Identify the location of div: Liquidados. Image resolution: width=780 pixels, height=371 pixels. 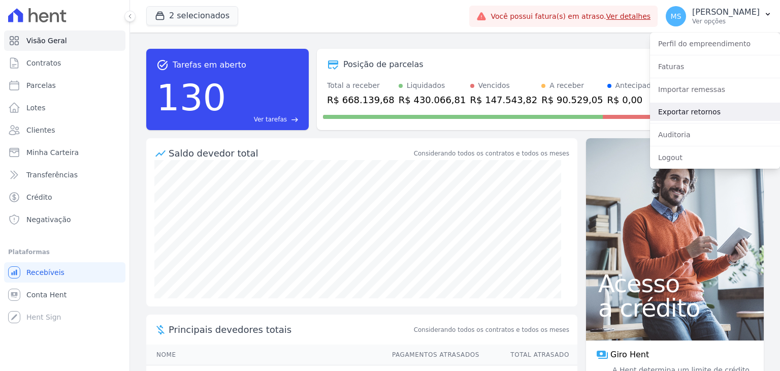
(426, 85).